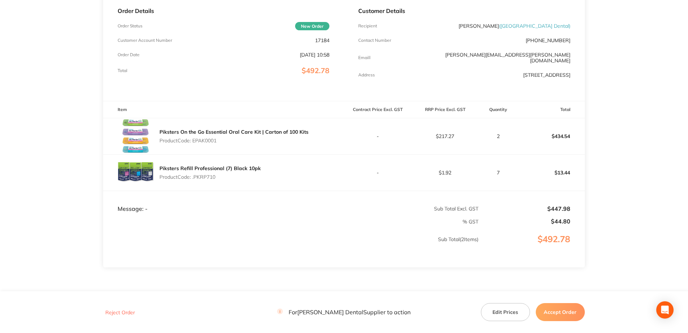  What do you see at coordinates (234, 141) in the screenshot?
I see `p: Product Code: EPAK0001` at bounding box center [234, 141].